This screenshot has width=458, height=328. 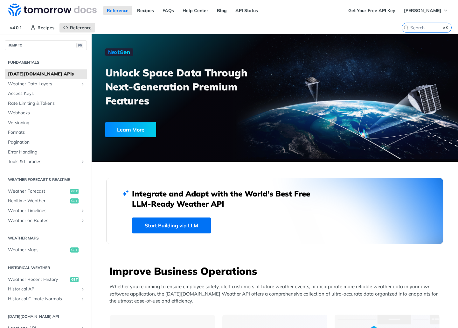 What do you see at coordinates (46, 84) in the screenshot?
I see `a: Weather Data LayersShow subpages for Weather Data Layers` at bounding box center [46, 84].